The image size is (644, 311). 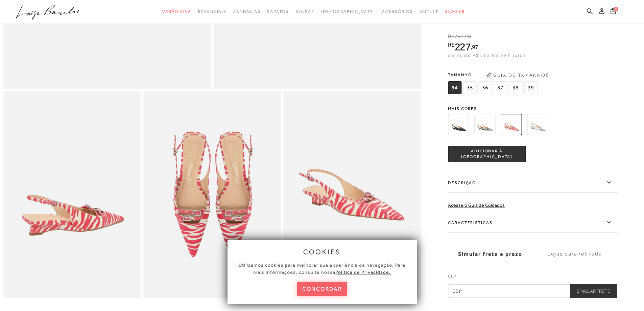 I want to click on span: Utilizamos cookies para melhorar sua experiência de navegação. Para mais informações, consulte nossa, so click(x=322, y=268).